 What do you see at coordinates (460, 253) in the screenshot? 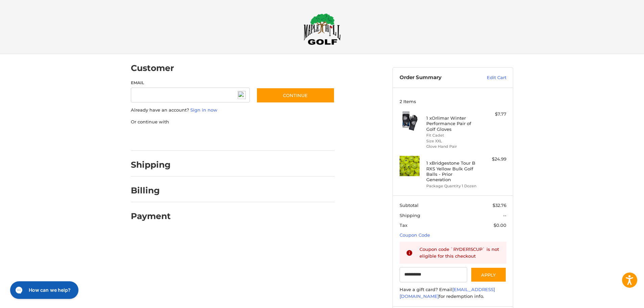
I see `div: Coupon code `RYDER15CUP` is not eligible for this checkout` at bounding box center [460, 253].